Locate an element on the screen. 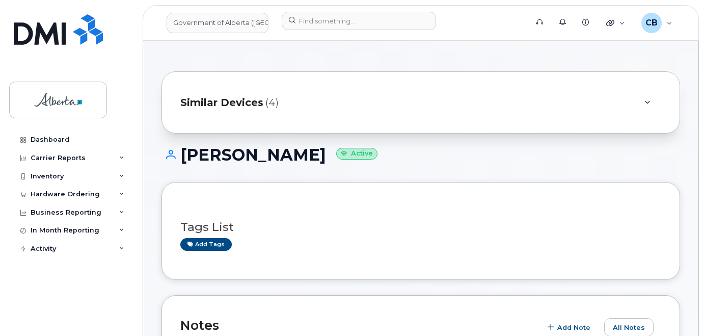 The width and height of the screenshot is (704, 336). span: Similar Devices is located at coordinates (222, 102).